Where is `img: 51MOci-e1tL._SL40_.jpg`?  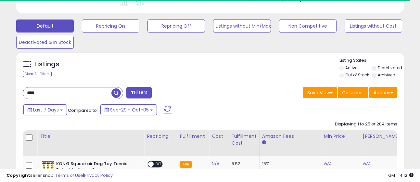 img: 51MOci-e1tL._SL40_.jpg is located at coordinates (48, 166).